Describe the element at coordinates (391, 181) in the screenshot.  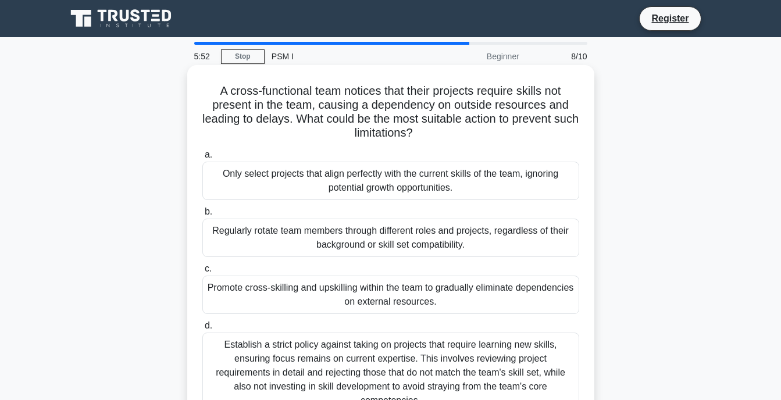
I see `div: Only select projects that align perfectly with the current skills of the team, ignoring potential...` at that location.